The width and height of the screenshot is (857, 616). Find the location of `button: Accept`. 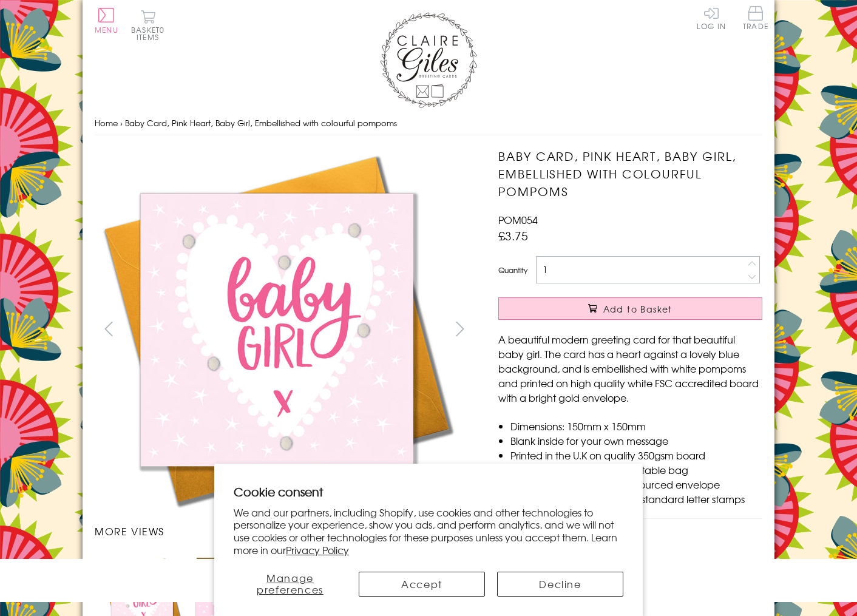

button: Accept is located at coordinates (422, 583).